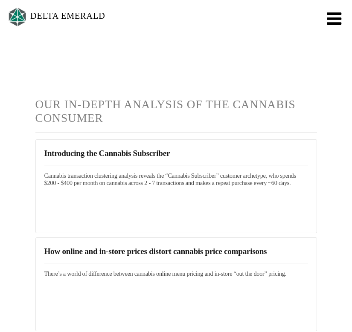  Describe the element at coordinates (176, 153) in the screenshot. I see `h3: Introducing the Cannabis Subscriber` at that location.